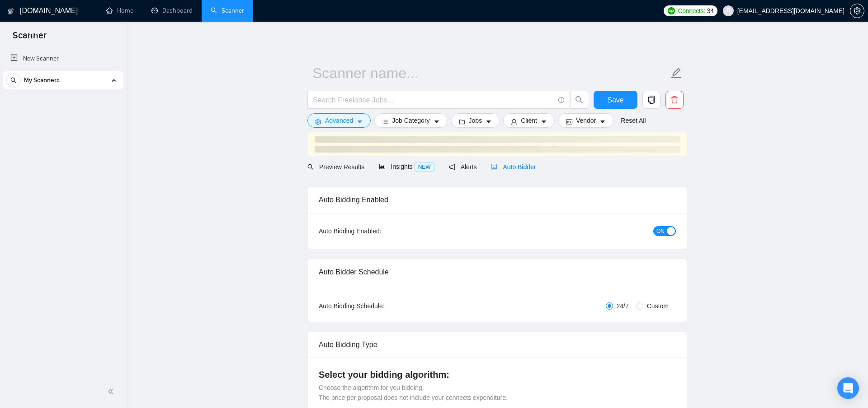  I want to click on span: notification, so click(452, 167).